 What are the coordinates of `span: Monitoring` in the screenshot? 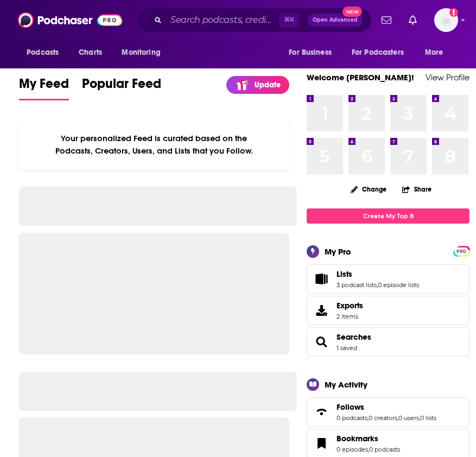 It's located at (140, 53).